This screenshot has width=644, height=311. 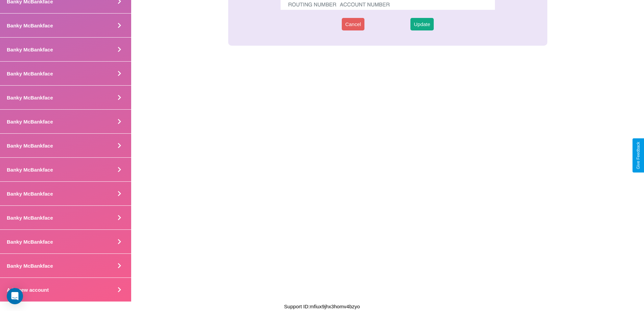 I want to click on p: Support ID: mfiux9jhx3homv4bzyo, so click(x=322, y=306).